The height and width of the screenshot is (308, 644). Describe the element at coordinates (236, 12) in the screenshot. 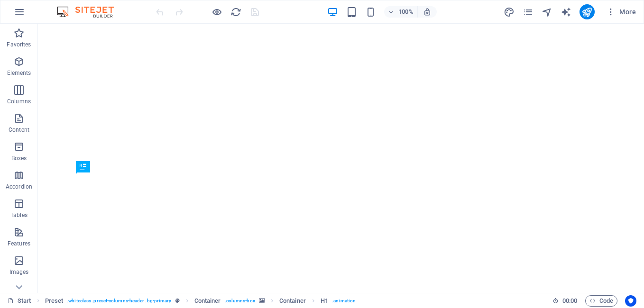

I see `button: reload` at that location.